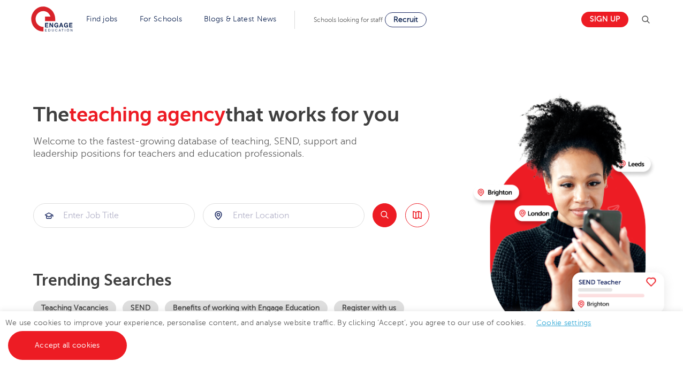 This screenshot has height=369, width=683. What do you see at coordinates (161, 19) in the screenshot?
I see `a: For Schools` at bounding box center [161, 19].